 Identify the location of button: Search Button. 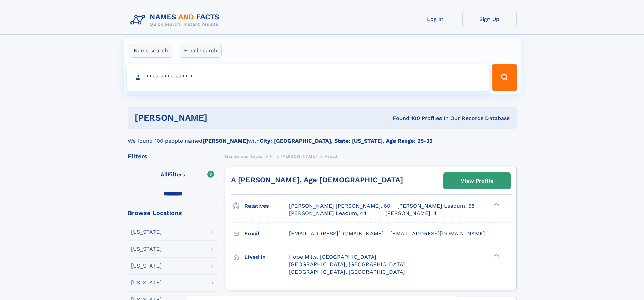
(505, 77).